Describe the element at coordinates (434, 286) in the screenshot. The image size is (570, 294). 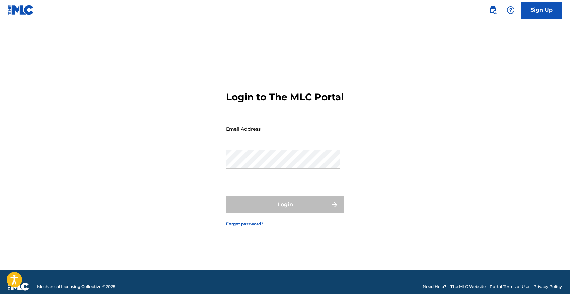
I see `a: Need Help?` at that location.